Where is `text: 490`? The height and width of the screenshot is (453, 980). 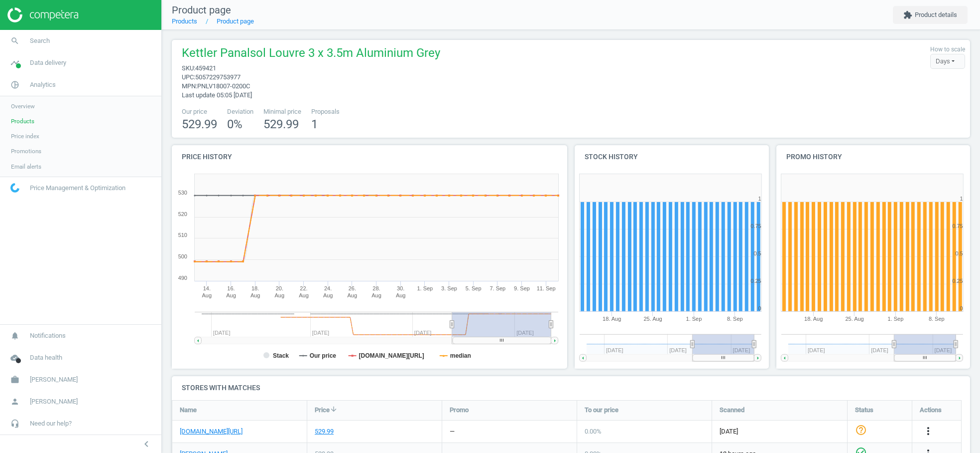
text: 490 is located at coordinates (183, 278).